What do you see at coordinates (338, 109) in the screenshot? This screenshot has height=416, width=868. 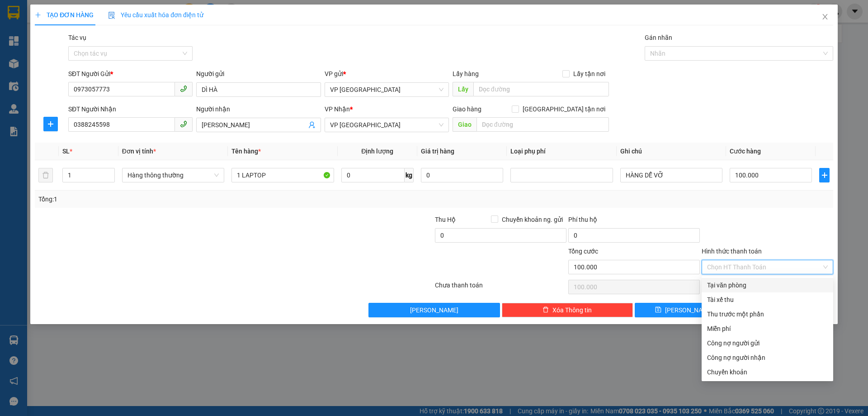 I see `span: VP Nhận` at bounding box center [338, 109].